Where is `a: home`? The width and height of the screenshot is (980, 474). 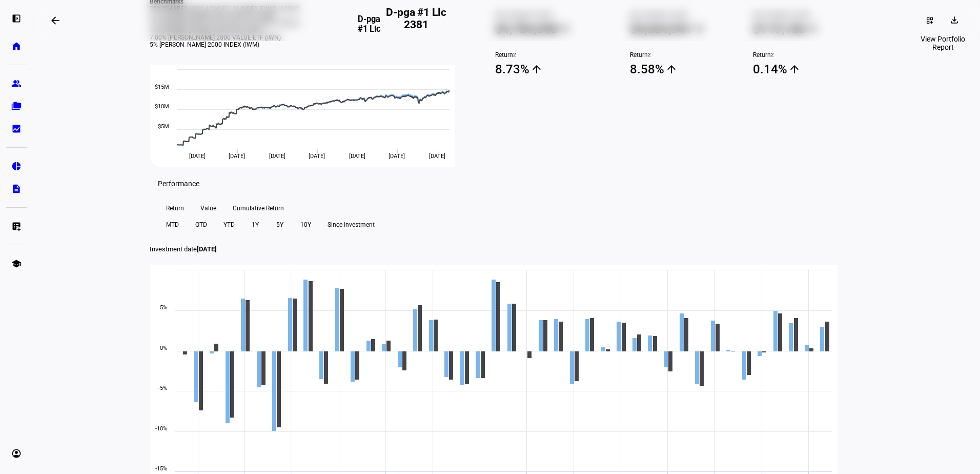
a: home is located at coordinates (16, 46).